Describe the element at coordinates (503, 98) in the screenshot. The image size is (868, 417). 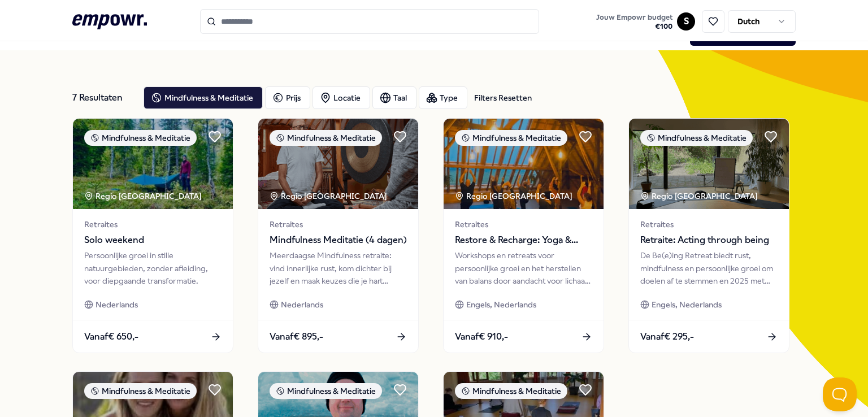
I see `div: Filters Resetten` at that location.